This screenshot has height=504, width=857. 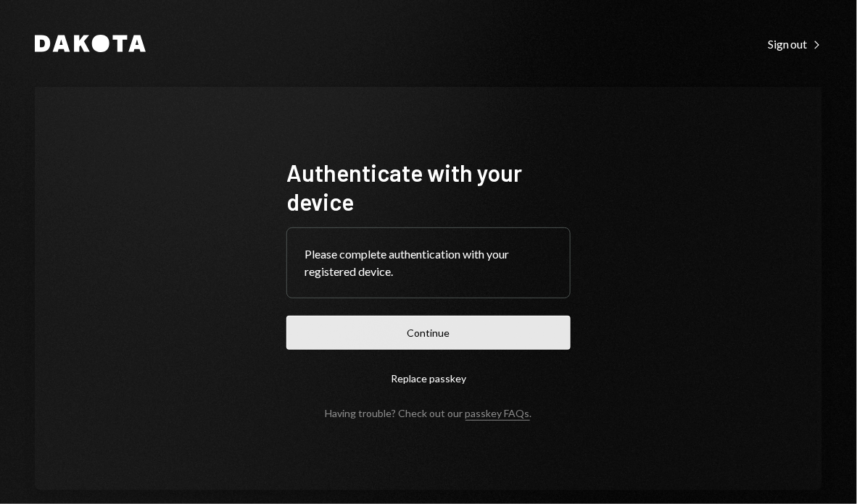 I want to click on button: Replace passkey, so click(x=428, y=378).